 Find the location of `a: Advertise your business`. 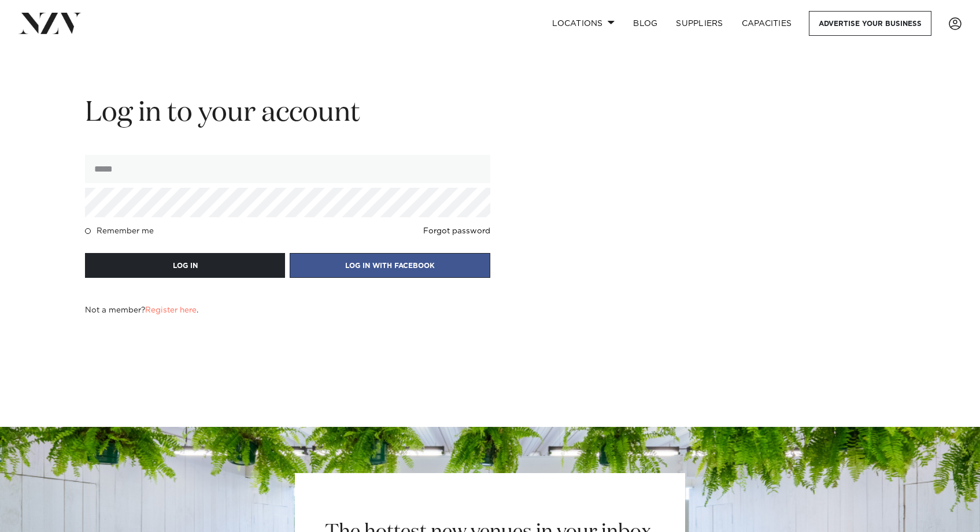

a: Advertise your business is located at coordinates (870, 23).